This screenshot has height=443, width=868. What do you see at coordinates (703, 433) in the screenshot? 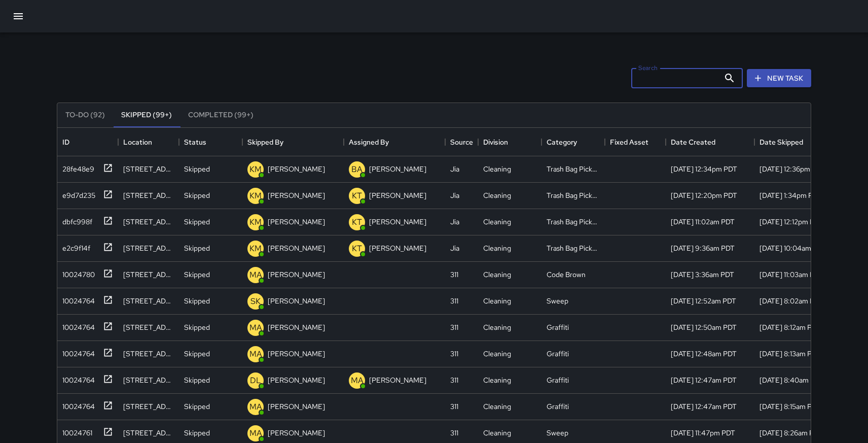
I see `div: 8/21/2025, 11:47pm PDT` at bounding box center [703, 433].